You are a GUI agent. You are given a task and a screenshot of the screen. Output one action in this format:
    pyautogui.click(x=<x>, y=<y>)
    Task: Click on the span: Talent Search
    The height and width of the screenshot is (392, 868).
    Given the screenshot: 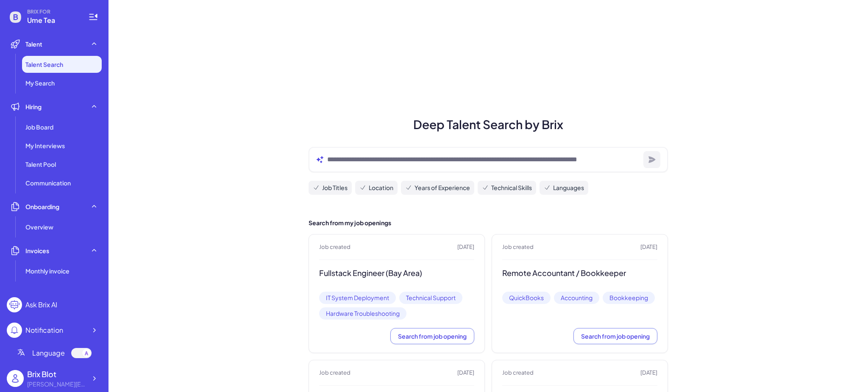 What is the action you would take?
    pyautogui.click(x=44, y=64)
    